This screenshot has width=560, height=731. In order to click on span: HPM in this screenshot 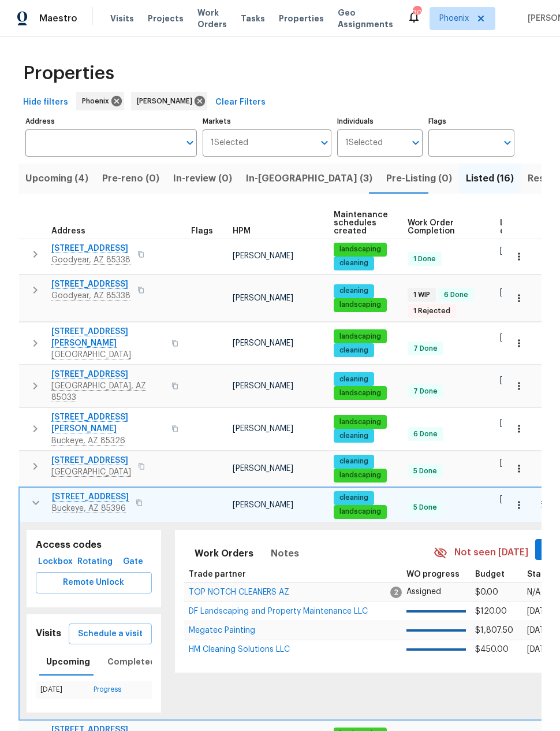, I will do `click(241, 231)`.